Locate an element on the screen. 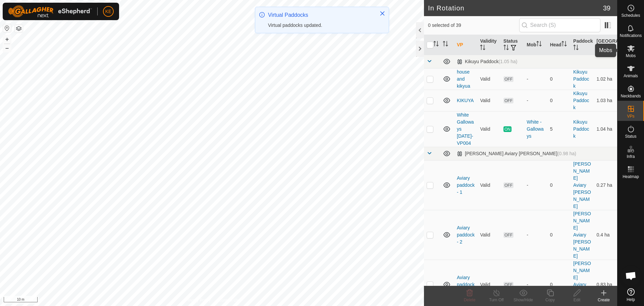  span: Heatmap is located at coordinates (631, 177).